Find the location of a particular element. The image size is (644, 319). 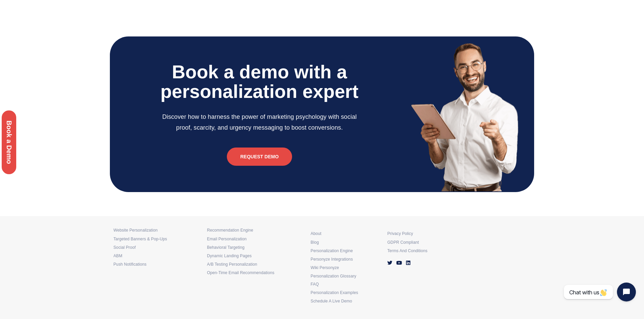

a: Terms and conditions is located at coordinates (422, 249).